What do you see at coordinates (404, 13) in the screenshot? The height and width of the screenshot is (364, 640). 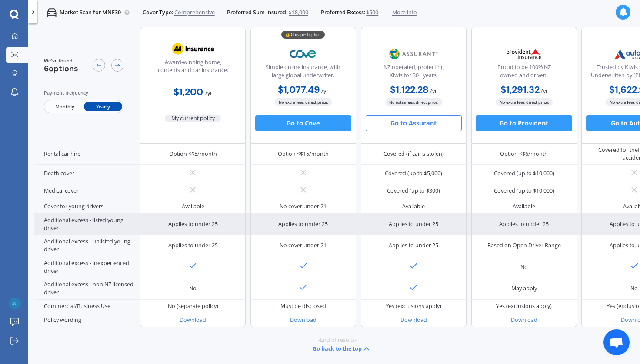 I see `span: More info` at bounding box center [404, 13].